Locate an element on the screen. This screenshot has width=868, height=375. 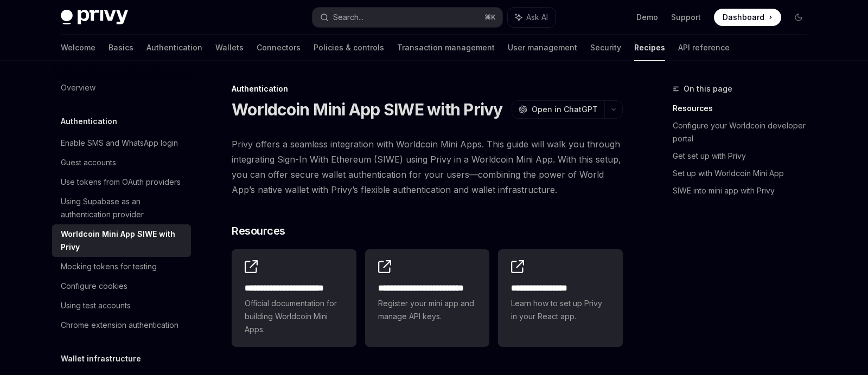
img: dark logo is located at coordinates (94, 17).